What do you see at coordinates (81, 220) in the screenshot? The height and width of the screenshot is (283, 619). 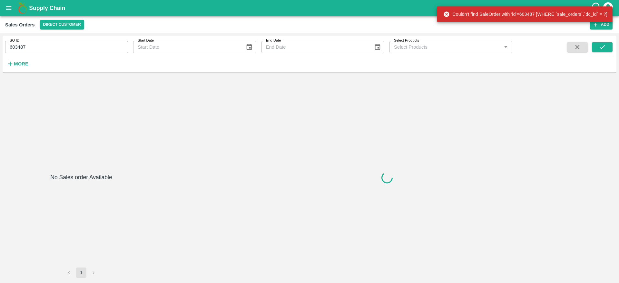 I see `h6: No Sales order Available` at bounding box center [81, 220].